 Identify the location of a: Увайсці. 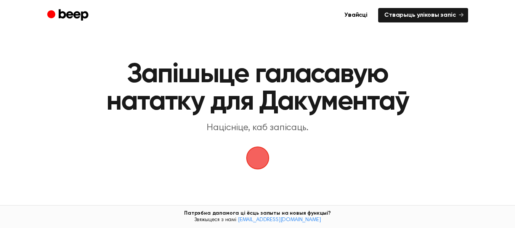
(356, 15).